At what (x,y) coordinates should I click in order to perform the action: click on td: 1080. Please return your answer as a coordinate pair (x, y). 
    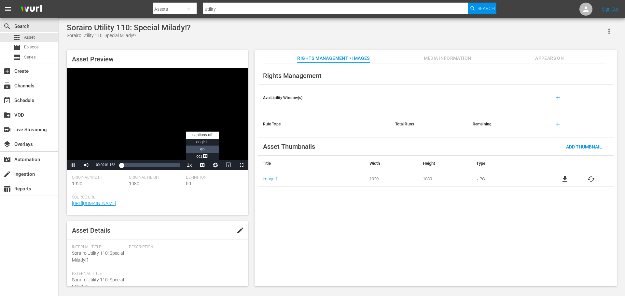
    Looking at the image, I should click on (445, 179).